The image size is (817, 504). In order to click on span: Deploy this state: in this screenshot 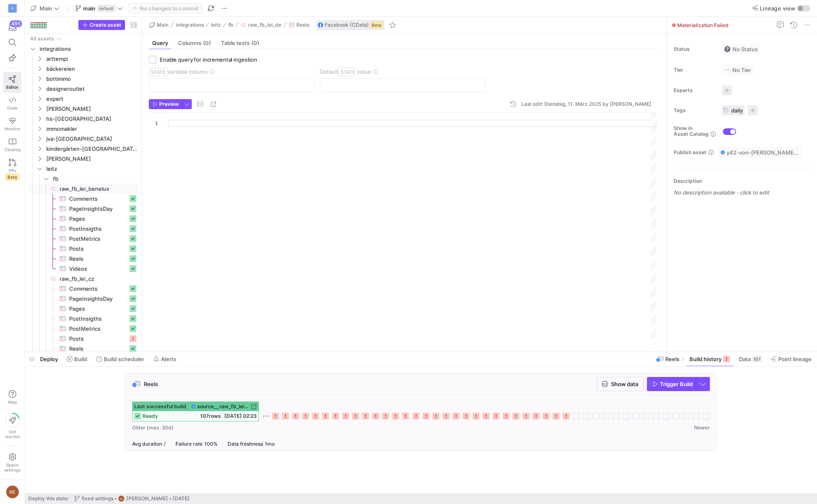, I will do `click(48, 498)`.